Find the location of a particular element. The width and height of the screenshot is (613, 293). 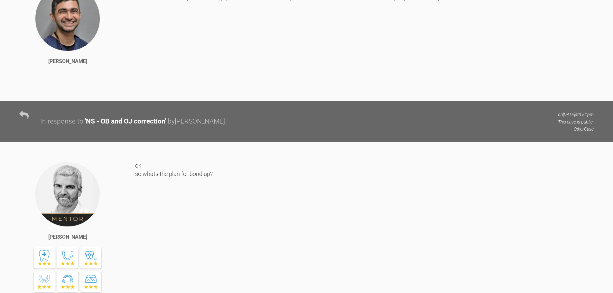

div: In response to is located at coordinates (62, 122).